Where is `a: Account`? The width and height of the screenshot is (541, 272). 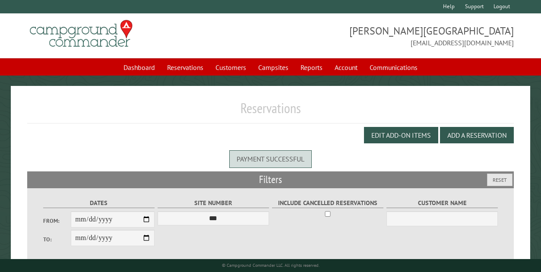 a: Account is located at coordinates (346, 67).